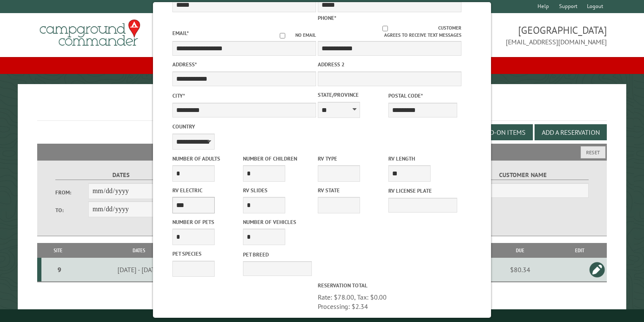  I want to click on label: Number of Adults, so click(207, 158).